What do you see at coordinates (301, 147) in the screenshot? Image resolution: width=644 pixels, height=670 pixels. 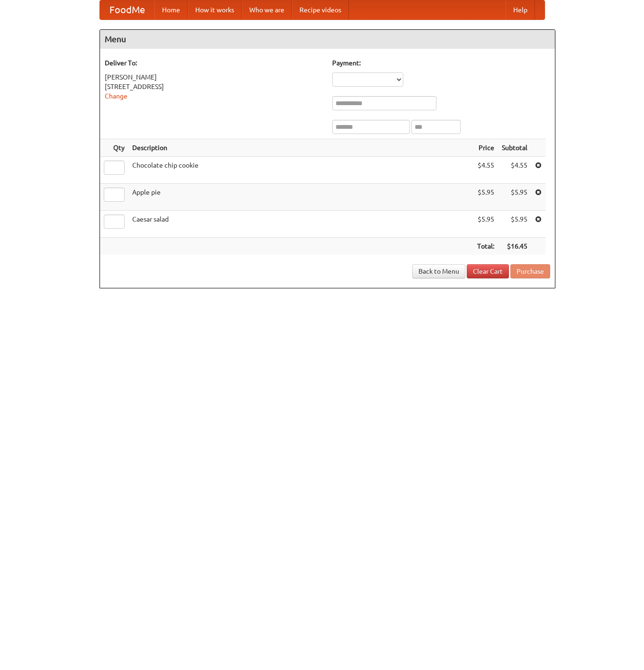 I see `th: Description` at bounding box center [301, 147].